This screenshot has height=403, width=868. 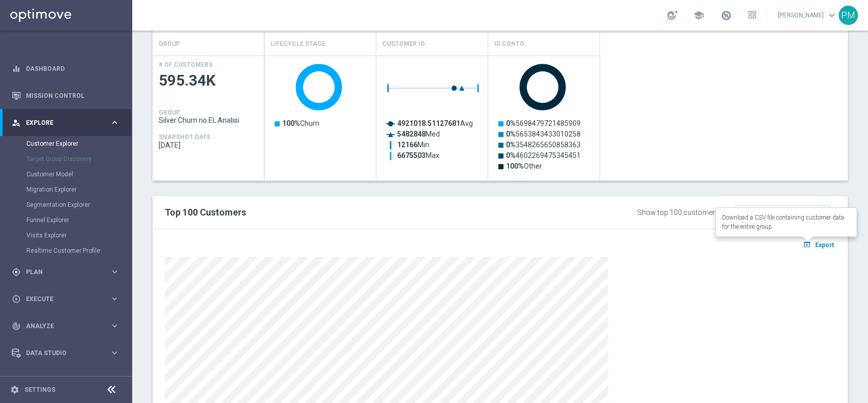 What do you see at coordinates (509, 44) in the screenshot?
I see `h4: Id Conto` at bounding box center [509, 44].